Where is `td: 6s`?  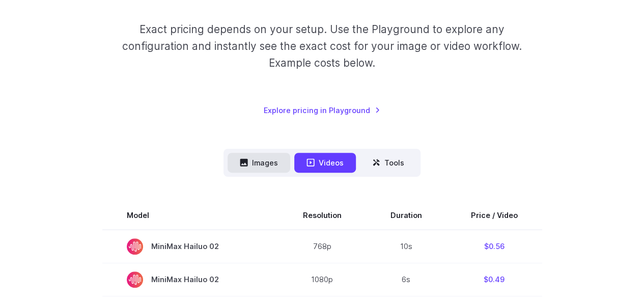 td: 6s is located at coordinates (407, 279).